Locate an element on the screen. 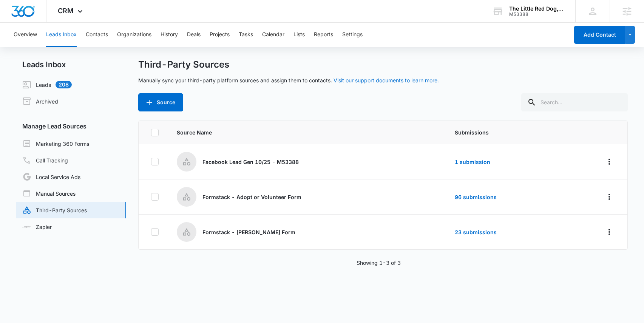 The height and width of the screenshot is (323, 644). button: Tasks is located at coordinates (246, 35).